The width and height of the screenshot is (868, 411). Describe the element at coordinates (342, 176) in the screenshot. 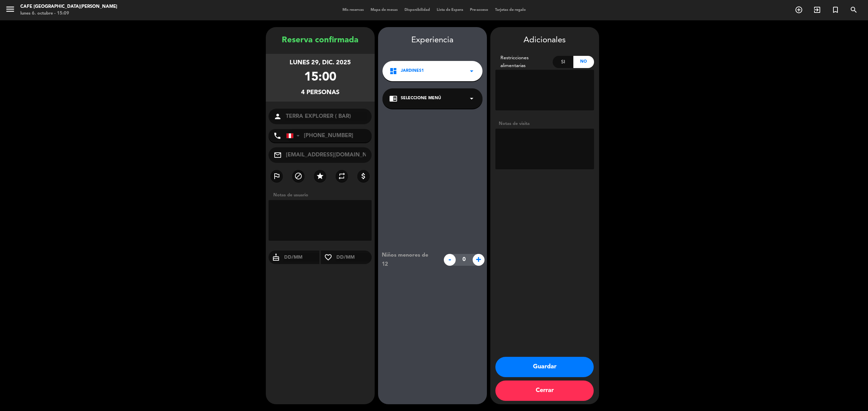

I see `i: repeat` at that location.